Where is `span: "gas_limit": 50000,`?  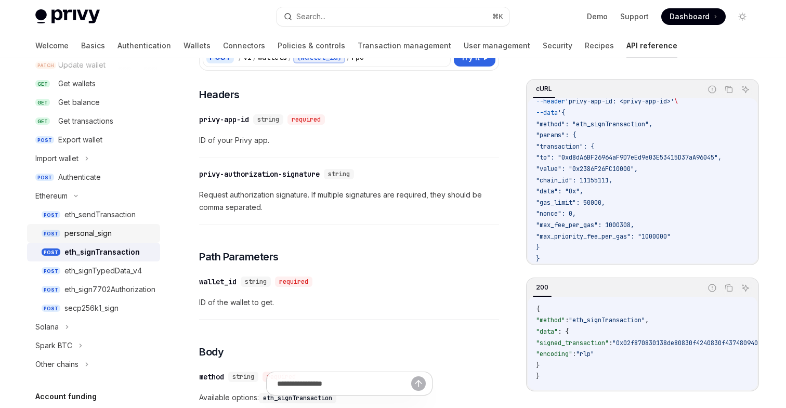
span: "gas_limit": 50000, is located at coordinates (570, 203).